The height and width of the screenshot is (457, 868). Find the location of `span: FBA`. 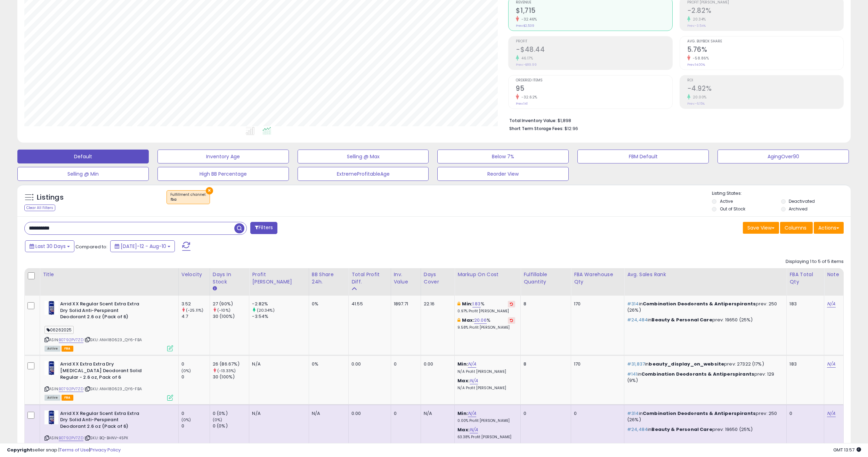

span: FBA is located at coordinates (67, 348).